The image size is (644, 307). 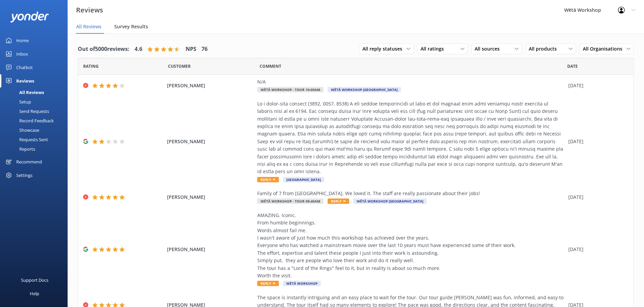 What do you see at coordinates (36, 92) in the screenshot?
I see `a: All Reviews` at bounding box center [36, 92].